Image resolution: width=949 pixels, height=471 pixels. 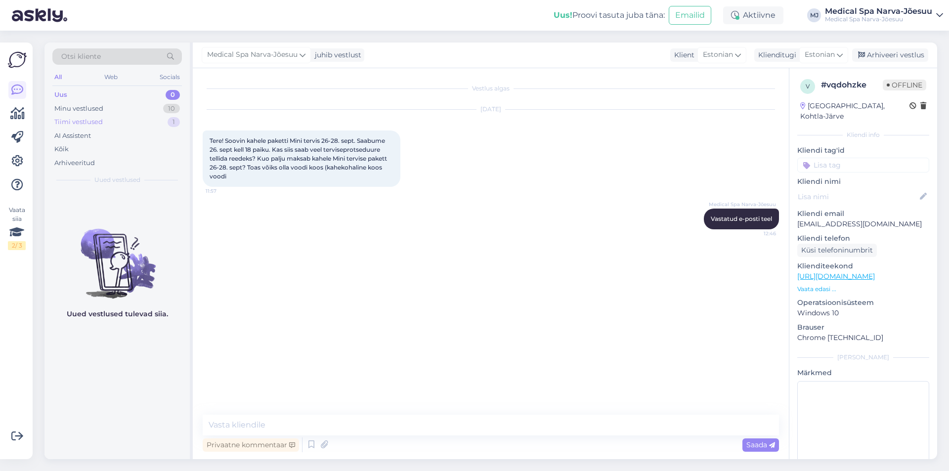 What do you see at coordinates (299, 158) in the screenshot?
I see `span: Tere! Soovin kahele paketti Mini tervis 26-28. sept. Saabume 26. sept kell 18 paiku. Kas siis saa...` at bounding box center [299, 158].